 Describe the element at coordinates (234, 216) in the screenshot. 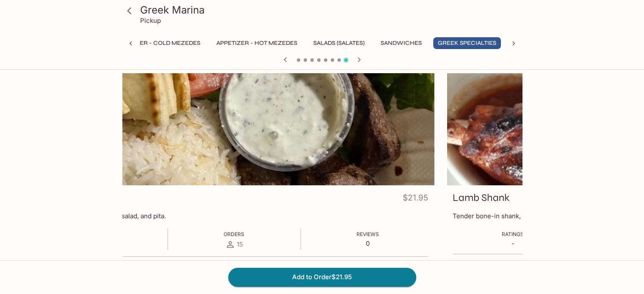

I see `p: All served with rice, Greek salad, and pita.` at that location.